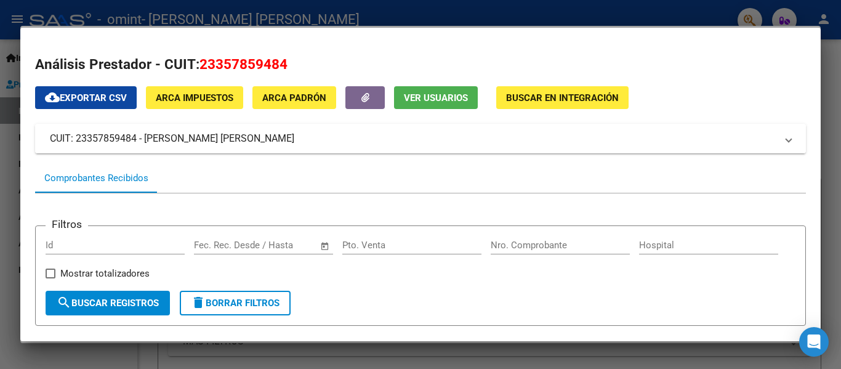 The height and width of the screenshot is (369, 841). Describe the element at coordinates (562, 98) in the screenshot. I see `span: Buscar en Integración` at that location.